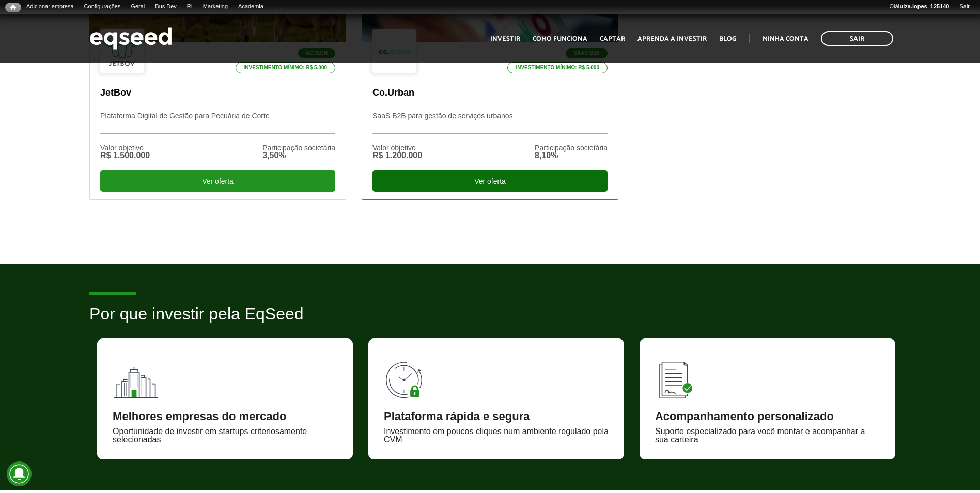  Describe the element at coordinates (785, 39) in the screenshot. I see `a: Minha conta` at that location.